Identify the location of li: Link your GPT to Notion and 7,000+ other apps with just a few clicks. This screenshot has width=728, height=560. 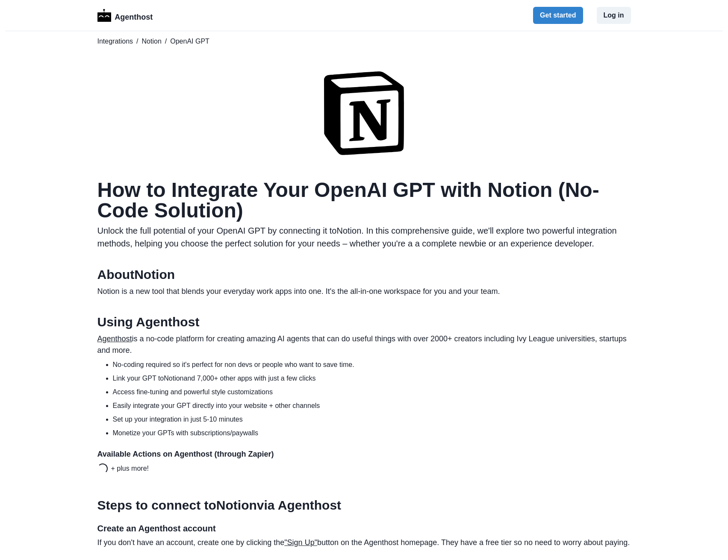
(372, 379).